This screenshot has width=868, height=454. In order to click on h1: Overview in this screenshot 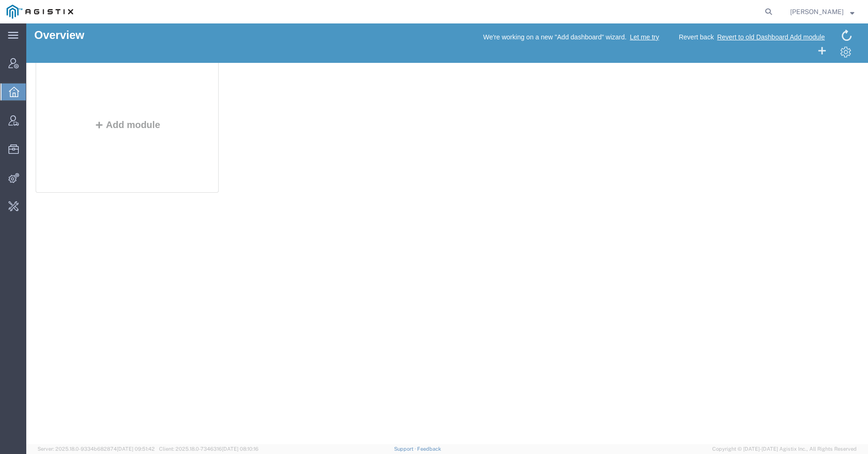, I will do `click(33, 11)`.